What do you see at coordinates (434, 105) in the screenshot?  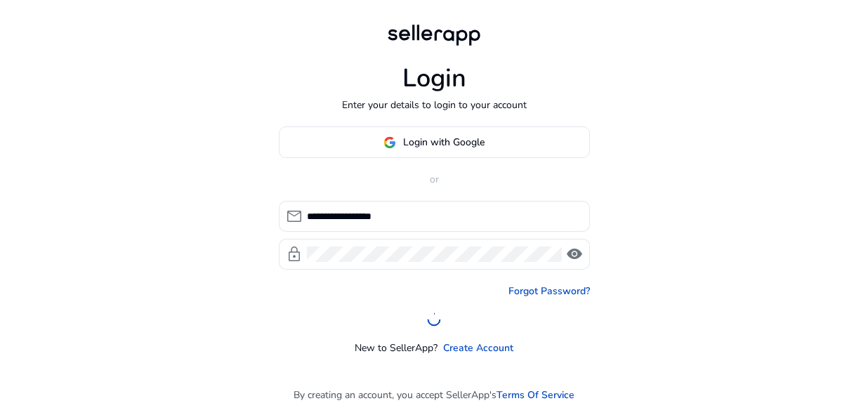 I see `p: Enter your details to login to your account` at bounding box center [434, 105].